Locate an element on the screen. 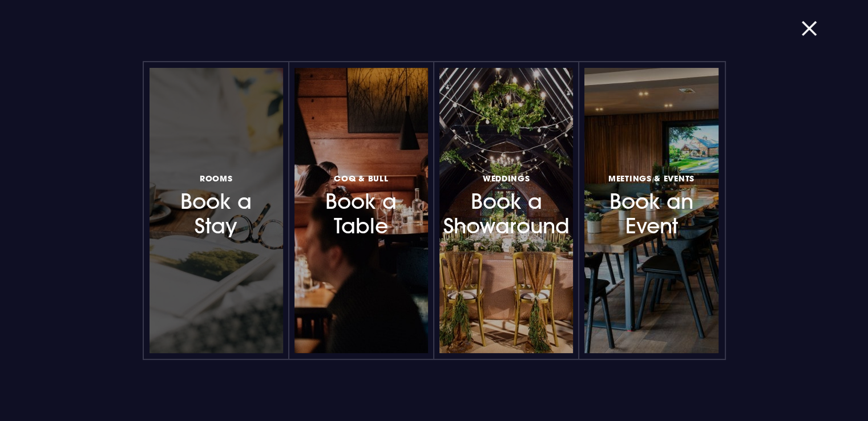 The height and width of the screenshot is (421, 868). span: Weddings is located at coordinates (506, 178).